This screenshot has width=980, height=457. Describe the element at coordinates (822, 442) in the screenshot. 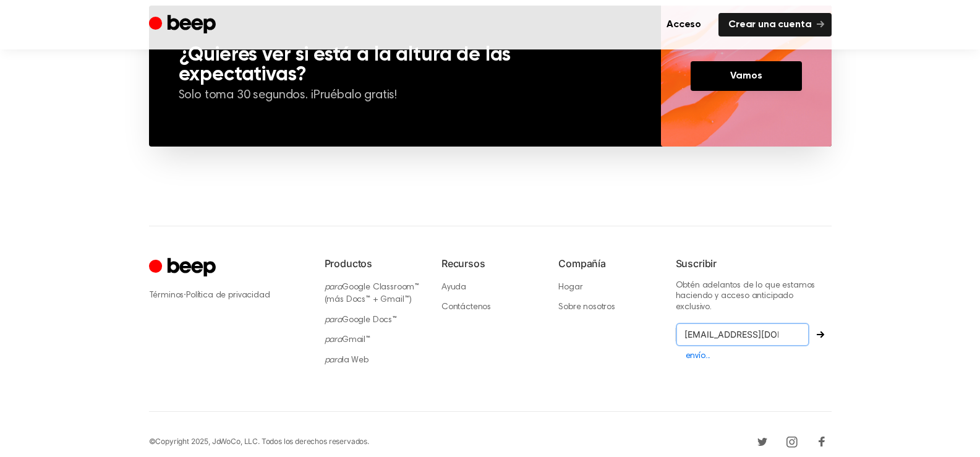

I see `a: Facebook` at that location.